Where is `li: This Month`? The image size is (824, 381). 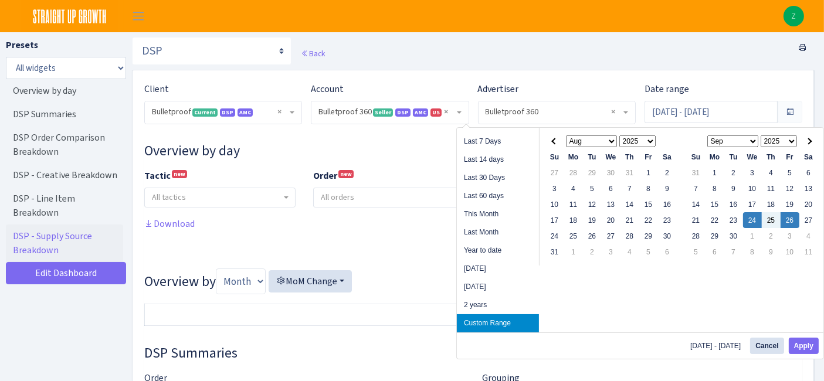
li: This Month is located at coordinates (498, 214).